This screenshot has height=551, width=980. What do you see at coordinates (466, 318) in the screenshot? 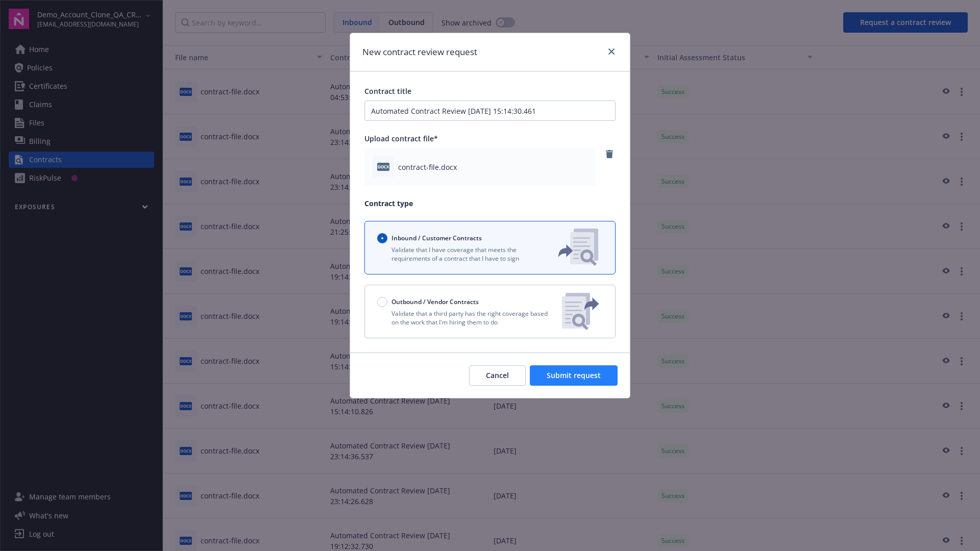
I see `p: Validate that a third party has the right coverage based on the work that I'm hiring them to do` at bounding box center [466, 318].